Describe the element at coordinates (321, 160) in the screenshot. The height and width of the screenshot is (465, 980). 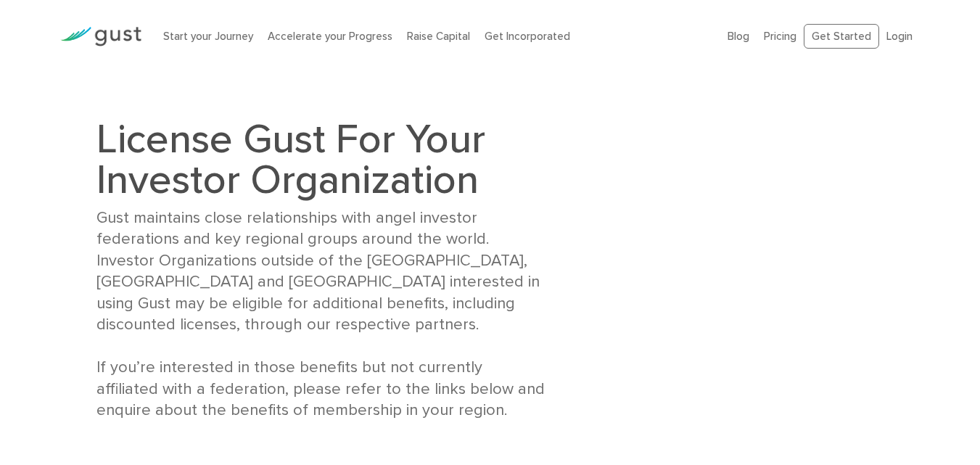
I see `h1: License Gust For Your Investor Organization` at that location.